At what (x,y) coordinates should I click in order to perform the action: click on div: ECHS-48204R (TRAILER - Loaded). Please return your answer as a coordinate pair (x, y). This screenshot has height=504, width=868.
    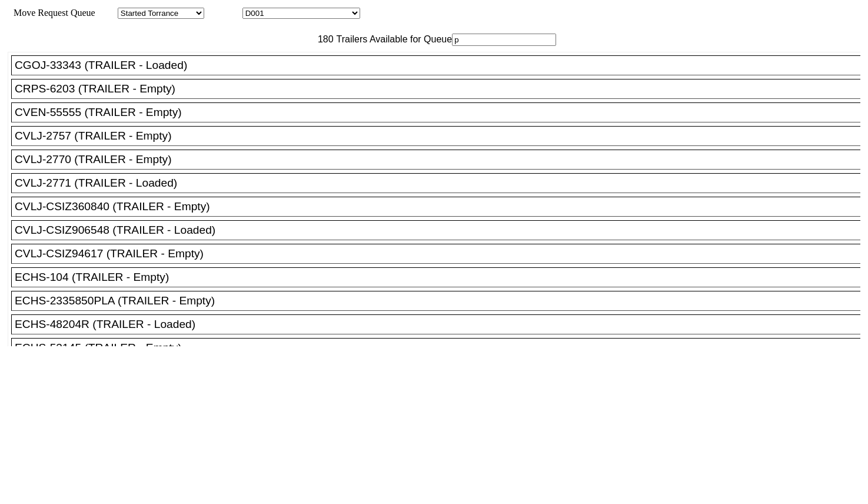
    Looking at the image, I should click on (440, 324).